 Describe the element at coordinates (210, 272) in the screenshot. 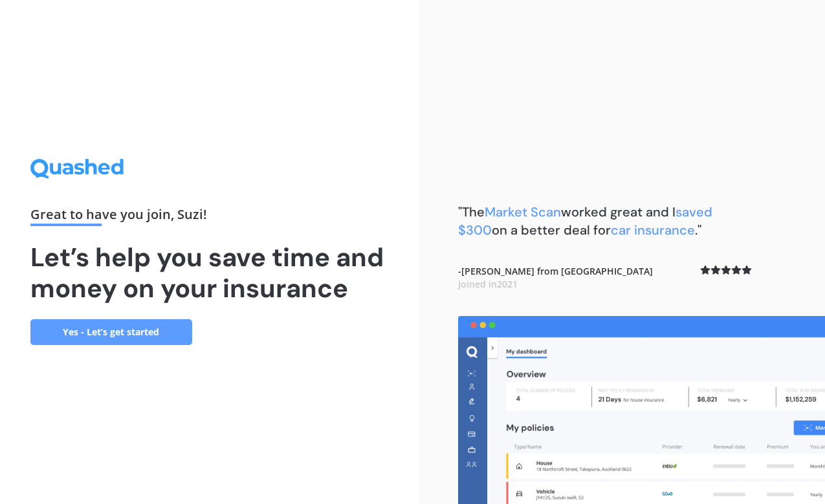

I see `h1: Let’s help you save time and money on your insurance` at that location.